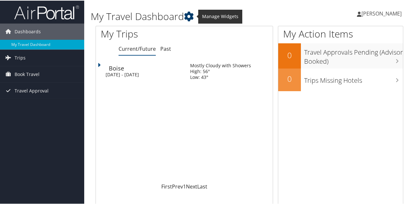 This screenshot has height=204, width=412. Describe the element at coordinates (340, 79) in the screenshot. I see `a: 0Trips Missing Hotels` at that location.